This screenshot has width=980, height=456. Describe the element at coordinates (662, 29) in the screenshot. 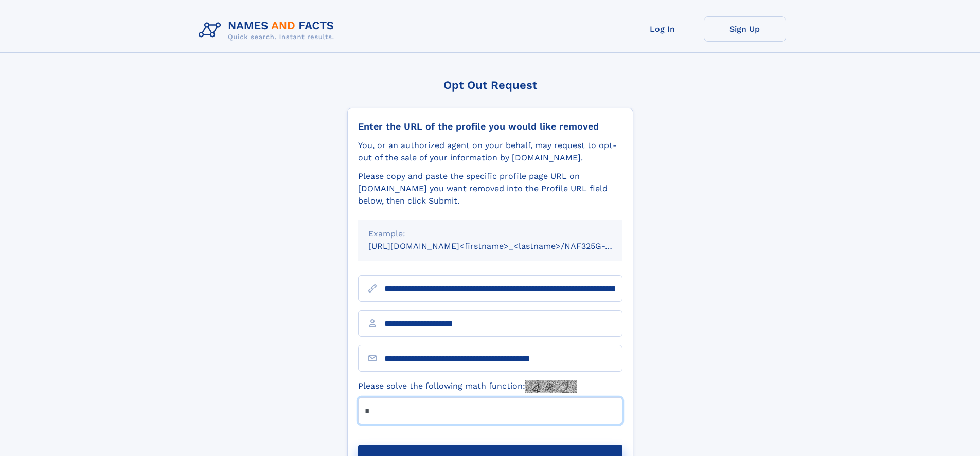

I see `a: Log In` at that location.